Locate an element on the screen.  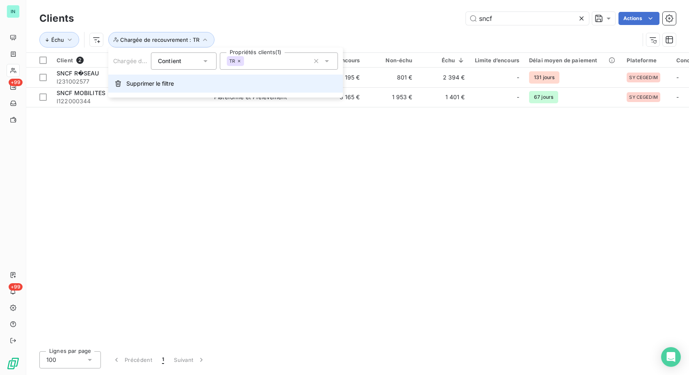
div: Limite d’encours is located at coordinates (497, 60).